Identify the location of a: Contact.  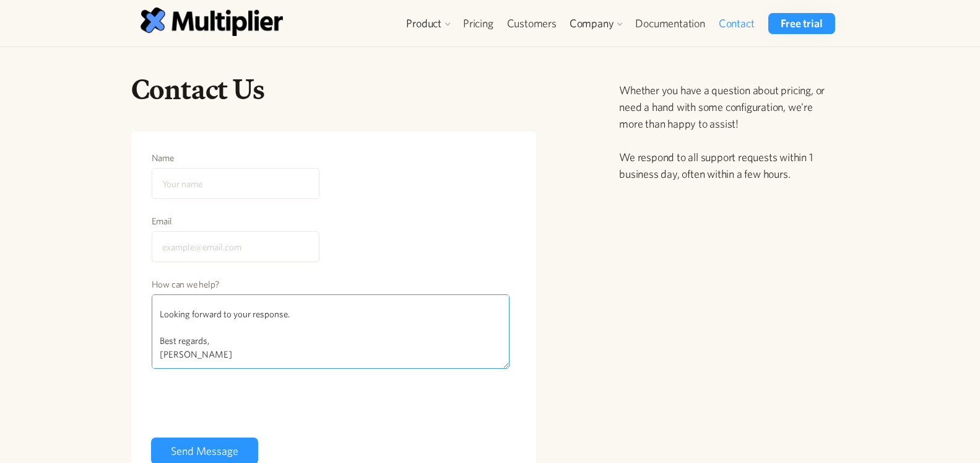
(737, 24).